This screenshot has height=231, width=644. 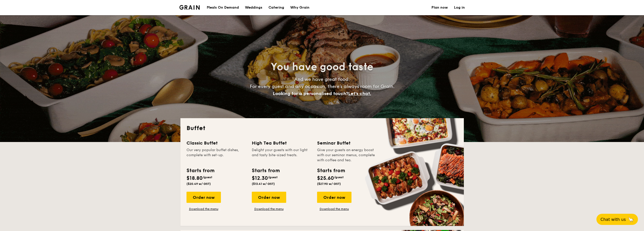 What do you see at coordinates (282, 143) in the screenshot?
I see `div: High Tea Buffet` at bounding box center [282, 143].